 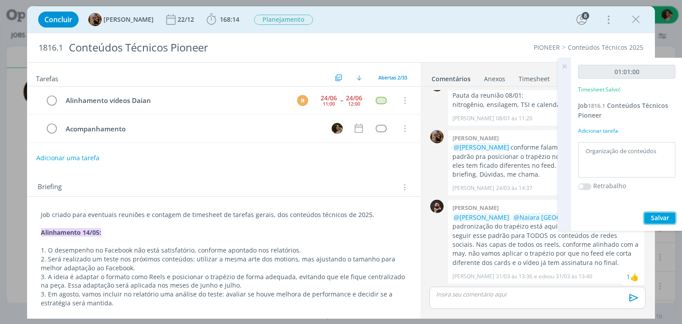 I want to click on div: Conteúdos Técnicos Pioneer, so click(x=226, y=48).